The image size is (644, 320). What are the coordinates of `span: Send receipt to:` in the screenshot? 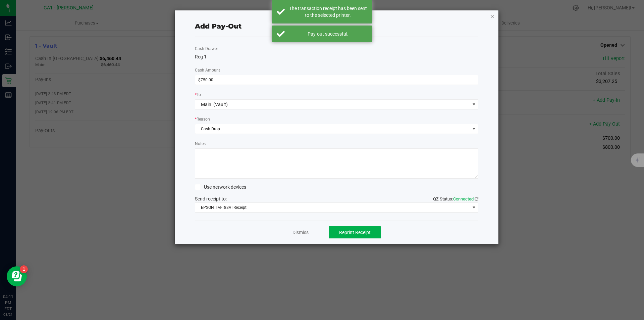 It's located at (211, 199).